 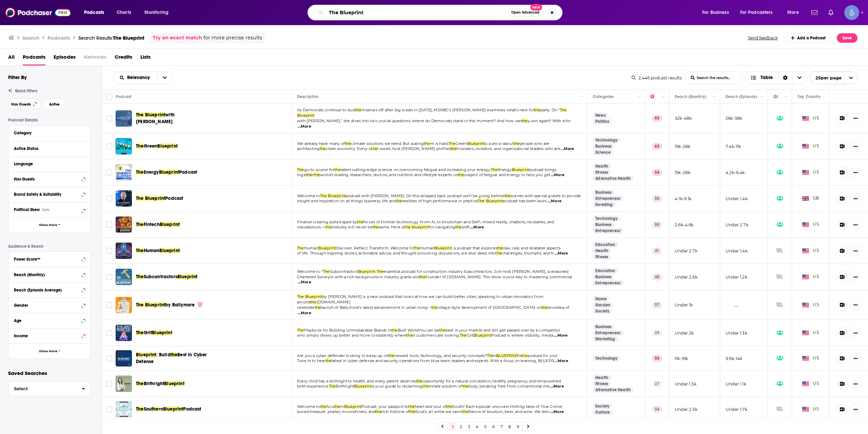 What do you see at coordinates (526, 13) in the screenshot?
I see `button: Open AdvancedNew` at bounding box center [526, 13].